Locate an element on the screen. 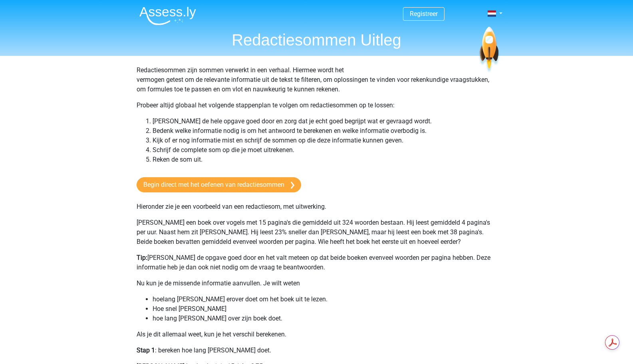 The width and height of the screenshot is (633, 364). b: Tip: is located at coordinates (142, 257).